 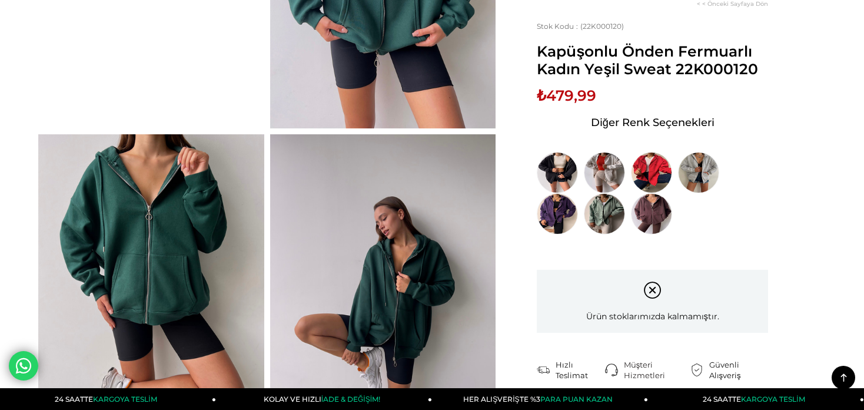 I want to click on span: Kapüşonlu Önden Fermuarlı Kadın Yeşil Sweat 22K000120, so click(x=652, y=60).